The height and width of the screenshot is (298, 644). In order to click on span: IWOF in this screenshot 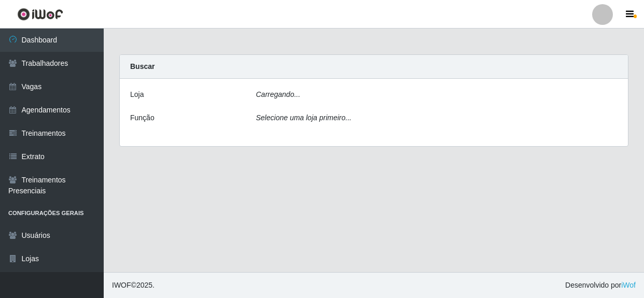, I will do `click(121, 285)`.